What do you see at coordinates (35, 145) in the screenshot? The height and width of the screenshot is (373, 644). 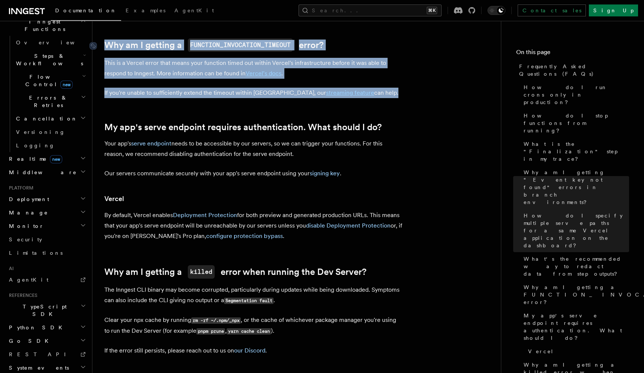 I see `span: Logging` at bounding box center [35, 145].